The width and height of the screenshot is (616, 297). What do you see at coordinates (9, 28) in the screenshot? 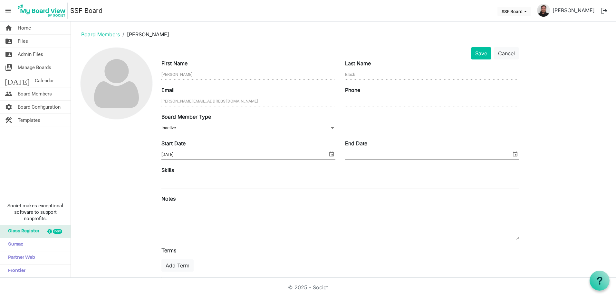
I see `span: home` at bounding box center [9, 28].